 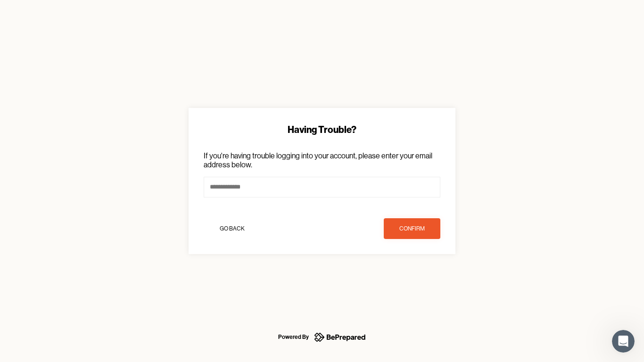 I want to click on div: Powered By, so click(x=293, y=337).